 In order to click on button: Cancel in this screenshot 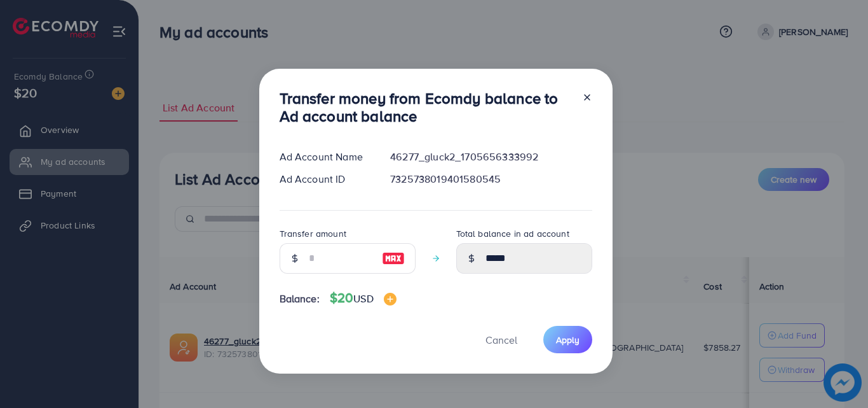, I will do `click(501, 339)`.